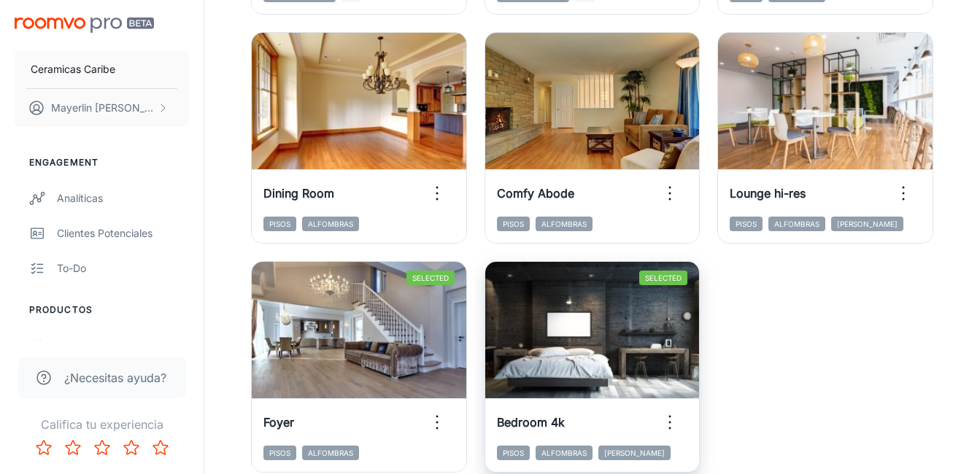 The height and width of the screenshot is (474, 980). What do you see at coordinates (102, 424) in the screenshot?
I see `p: Califica tu experiencia` at bounding box center [102, 424].